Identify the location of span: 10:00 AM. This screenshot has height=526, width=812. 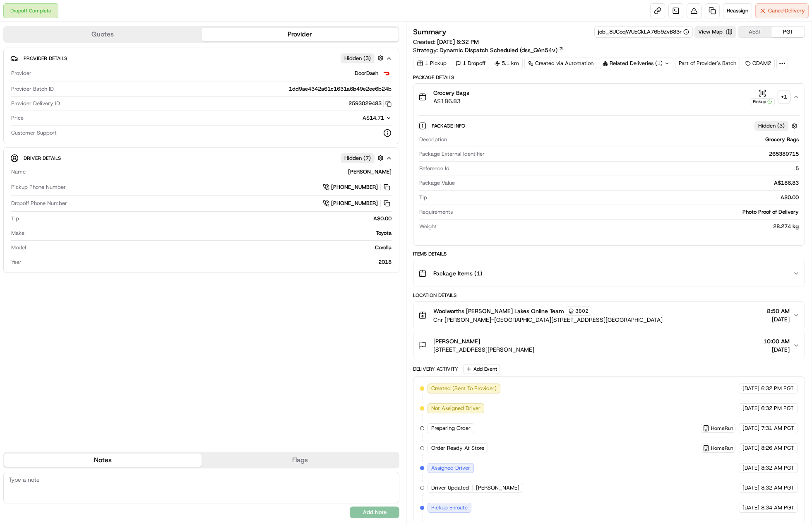
(776, 341).